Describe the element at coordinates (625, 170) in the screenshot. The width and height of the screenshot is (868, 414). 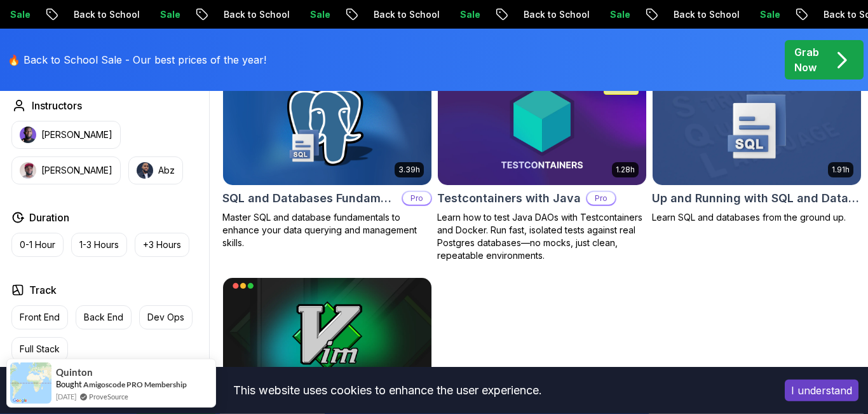
I see `p: 1.28h` at that location.